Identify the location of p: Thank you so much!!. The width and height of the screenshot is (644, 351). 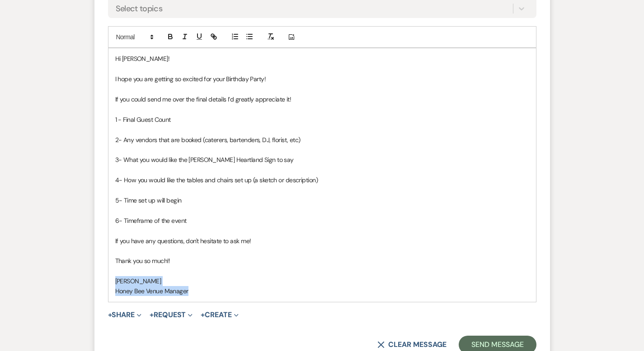
(322, 261).